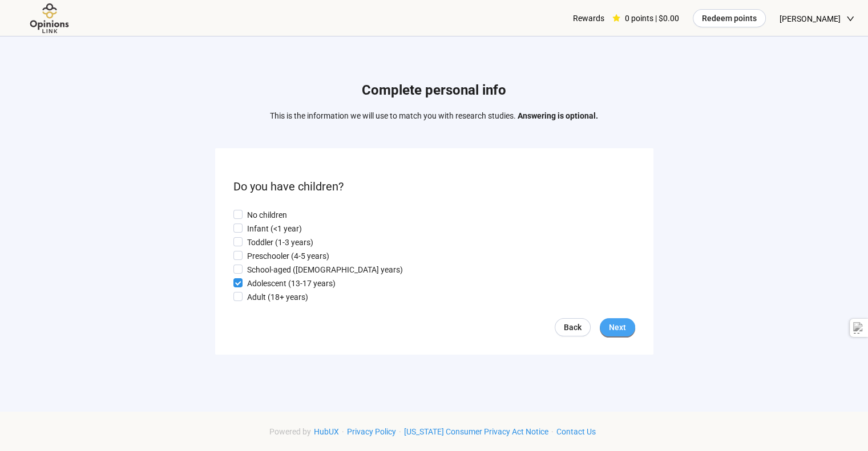 Image resolution: width=868 pixels, height=451 pixels. What do you see at coordinates (729, 19) in the screenshot?
I see `button: Redeem points` at bounding box center [729, 19].